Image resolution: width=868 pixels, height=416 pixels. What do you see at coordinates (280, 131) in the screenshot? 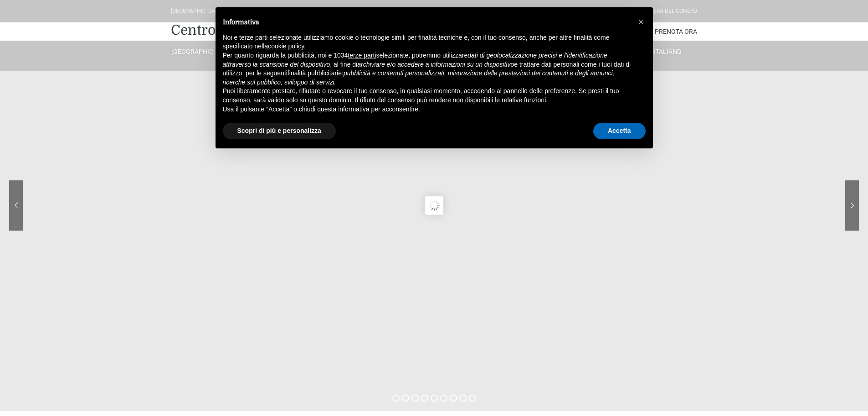
I see `button: Scopri di più e personalizza` at bounding box center [280, 131].